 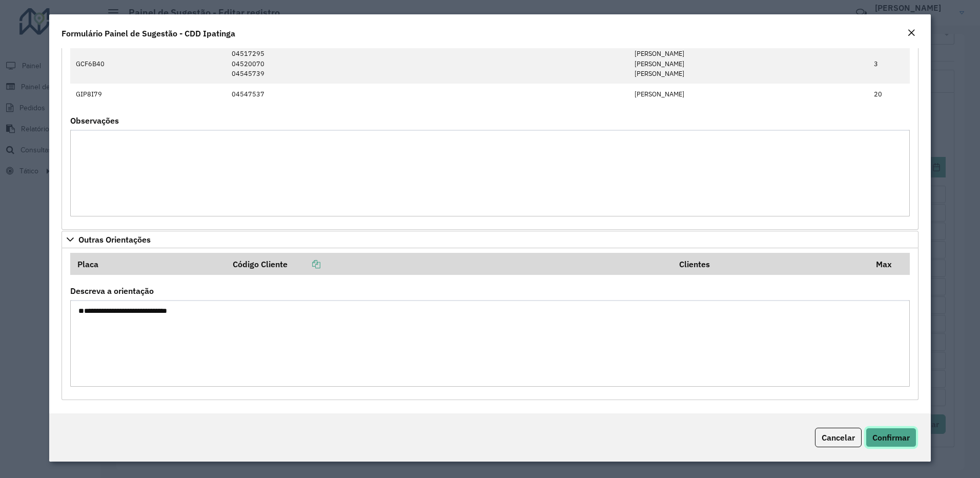 I want to click on td: GCF6B40, so click(x=148, y=64).